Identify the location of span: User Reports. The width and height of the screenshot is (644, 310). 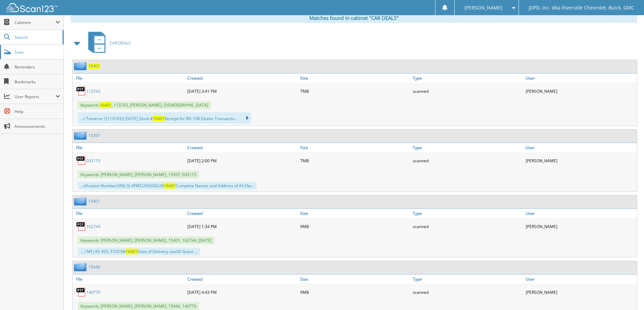
(35, 96).